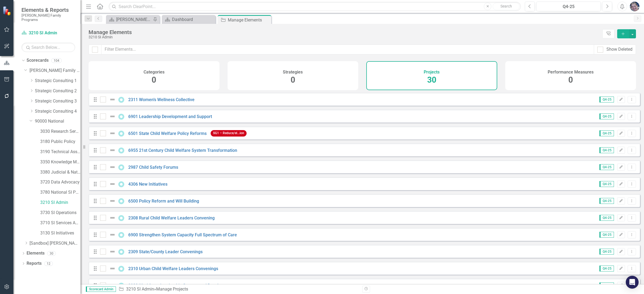  Describe the element at coordinates (348, 50) in the screenshot. I see `input: Filter Elements...` at that location.